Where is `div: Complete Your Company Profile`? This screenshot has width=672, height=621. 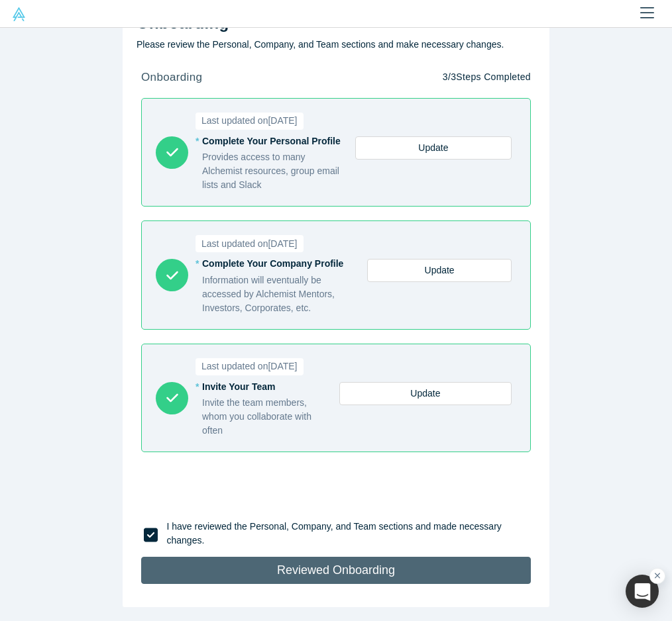 div: Complete Your Company Profile is located at coordinates (277, 264).